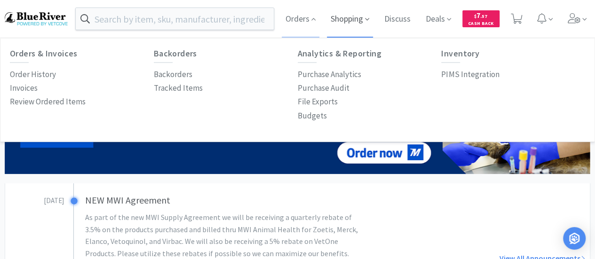 The width and height of the screenshot is (595, 259). I want to click on p: Review Ordered Items, so click(48, 102).